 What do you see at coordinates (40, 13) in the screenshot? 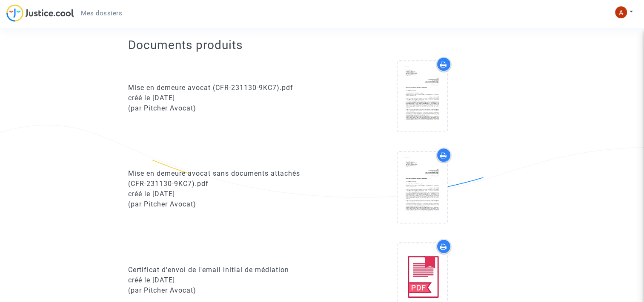
I see `img: jc-logo.svg` at bounding box center [40, 13].